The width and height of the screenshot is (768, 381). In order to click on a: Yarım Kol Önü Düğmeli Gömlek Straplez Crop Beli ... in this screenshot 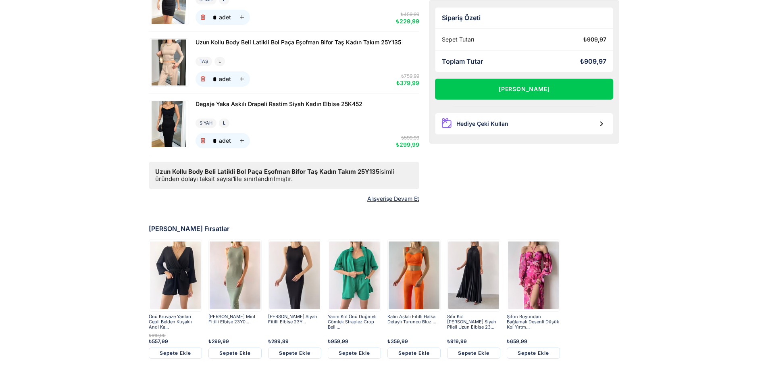, I will do `click(354, 322)`.